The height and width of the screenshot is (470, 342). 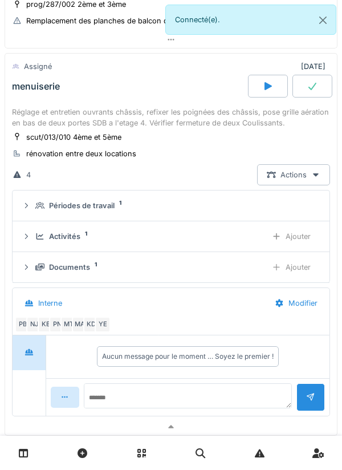 What do you see at coordinates (251, 19) in the screenshot?
I see `div: Connecté(e).` at bounding box center [251, 19].